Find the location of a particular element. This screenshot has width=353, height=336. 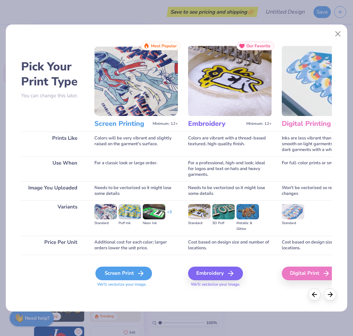

div: Price Per Unit is located at coordinates (52, 246).